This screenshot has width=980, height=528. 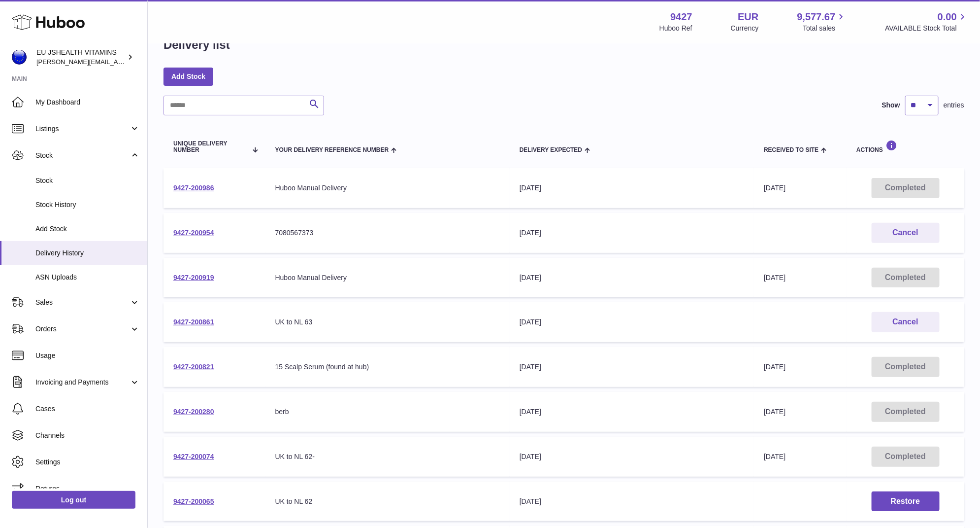 I want to click on span: ASN Uploads, so click(x=88, y=277).